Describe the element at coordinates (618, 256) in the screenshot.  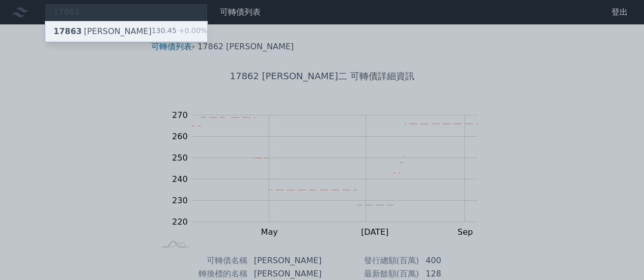
I see `div: 聊天小工具` at that location.